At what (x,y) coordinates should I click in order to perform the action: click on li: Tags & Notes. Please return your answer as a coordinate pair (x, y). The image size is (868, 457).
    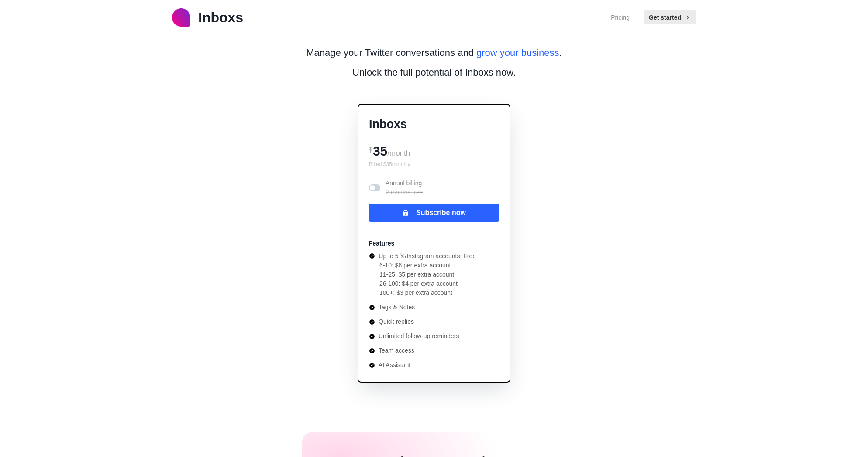
    Looking at the image, I should click on (422, 307).